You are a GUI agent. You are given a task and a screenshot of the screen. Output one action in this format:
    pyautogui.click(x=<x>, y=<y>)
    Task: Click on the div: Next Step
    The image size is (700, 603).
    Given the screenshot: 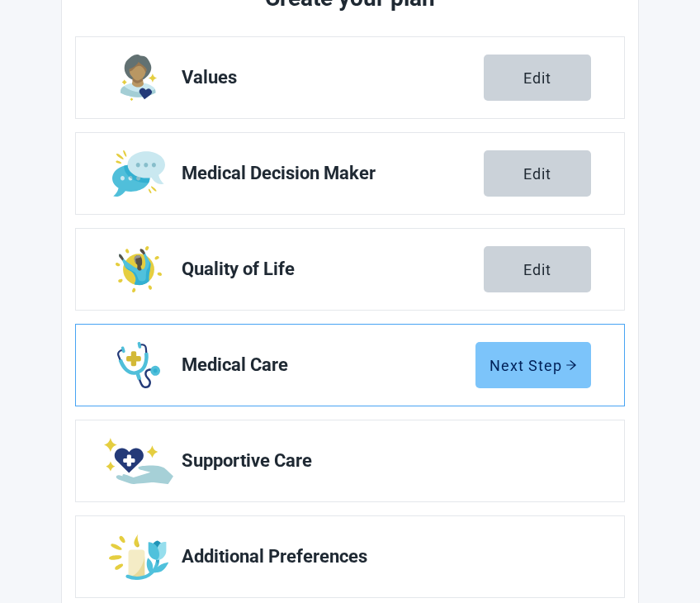 What is the action you would take?
    pyautogui.click(x=534, y=366)
    